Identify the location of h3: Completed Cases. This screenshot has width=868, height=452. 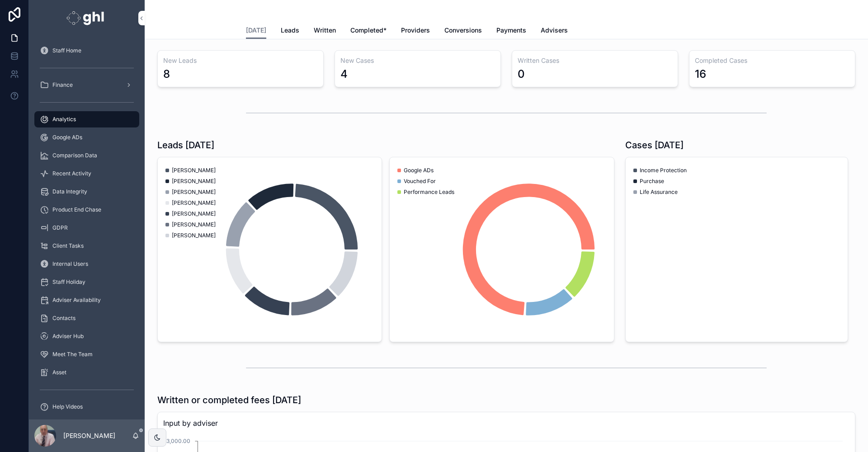
(773, 60).